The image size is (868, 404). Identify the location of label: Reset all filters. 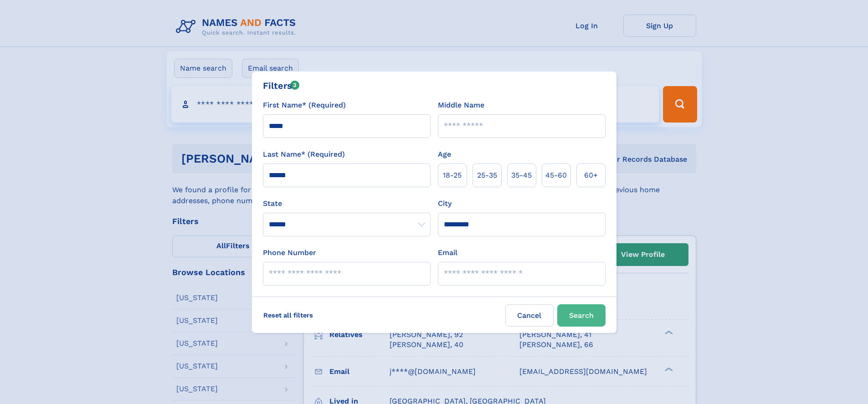
(288, 315).